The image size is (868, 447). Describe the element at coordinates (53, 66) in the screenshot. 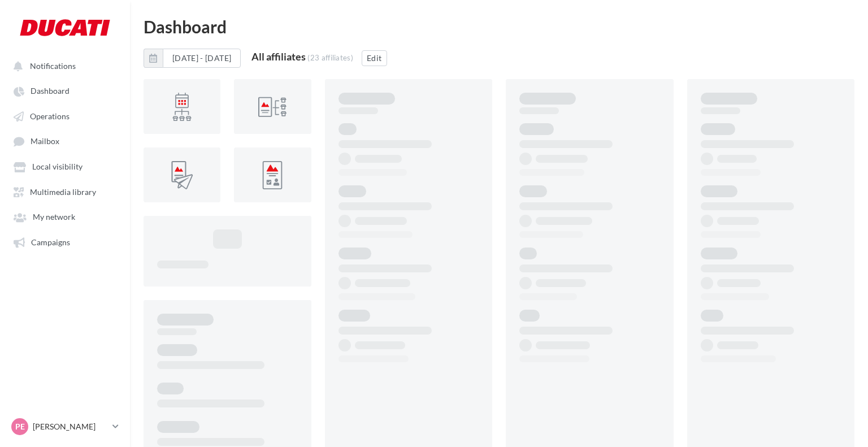

I see `span: Notifications` at that location.